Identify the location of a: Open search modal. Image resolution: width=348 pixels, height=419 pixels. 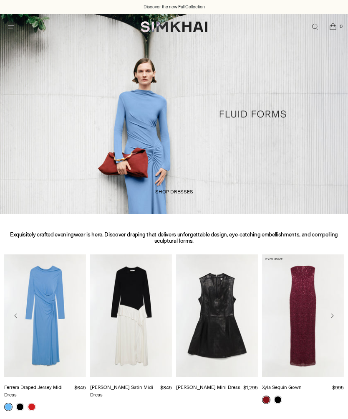
(315, 27).